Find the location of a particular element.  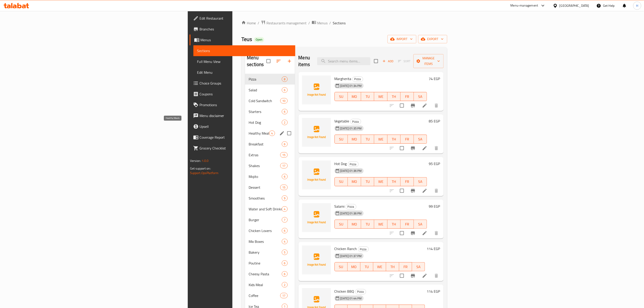

button: FR is located at coordinates (407, 139).